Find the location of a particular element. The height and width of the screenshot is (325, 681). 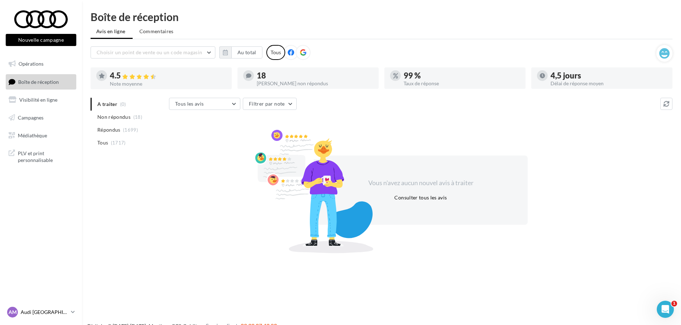

span: Médiathèque is located at coordinates (32, 135).